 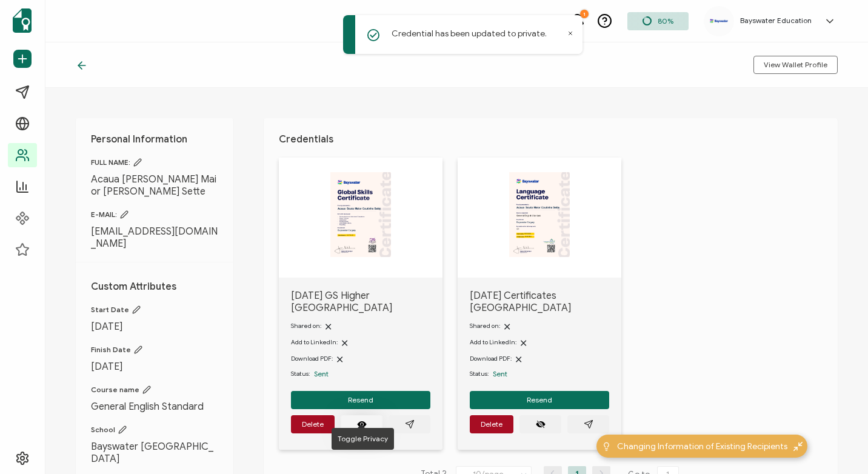 I want to click on h1: Credentials, so click(x=550, y=139).